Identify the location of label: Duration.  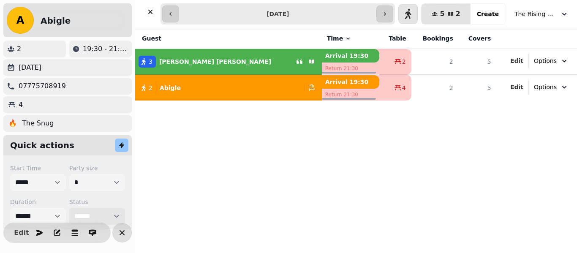
(38, 202).